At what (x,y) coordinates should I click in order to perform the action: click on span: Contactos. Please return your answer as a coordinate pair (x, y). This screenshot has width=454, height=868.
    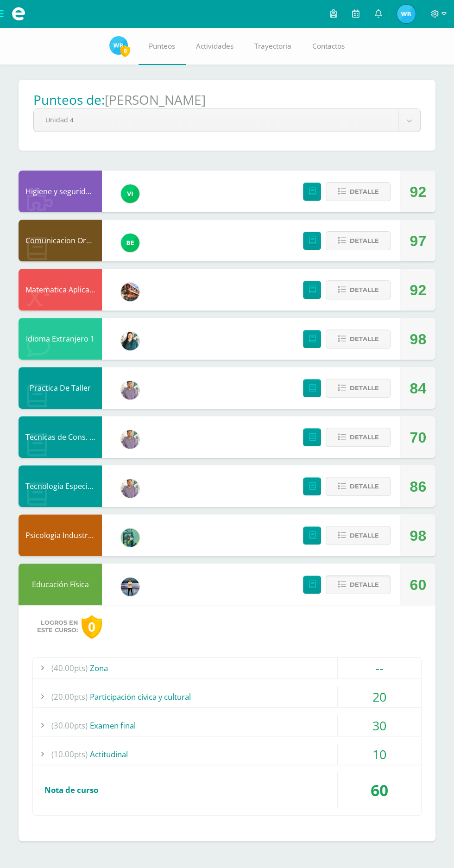
    Looking at the image, I should click on (328, 46).